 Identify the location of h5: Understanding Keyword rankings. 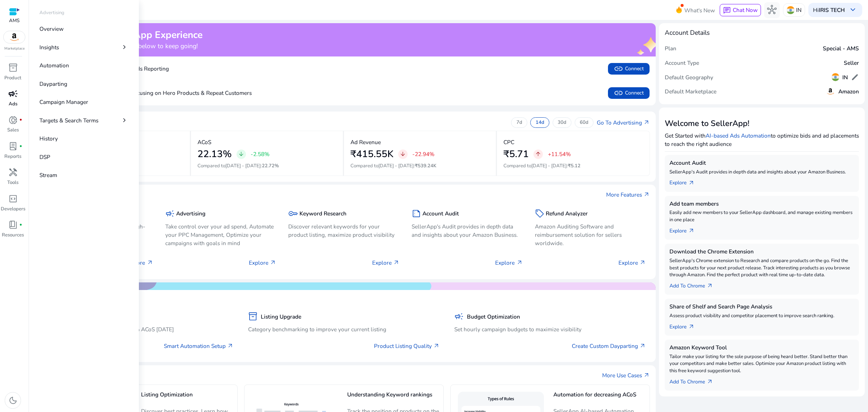
(393, 397).